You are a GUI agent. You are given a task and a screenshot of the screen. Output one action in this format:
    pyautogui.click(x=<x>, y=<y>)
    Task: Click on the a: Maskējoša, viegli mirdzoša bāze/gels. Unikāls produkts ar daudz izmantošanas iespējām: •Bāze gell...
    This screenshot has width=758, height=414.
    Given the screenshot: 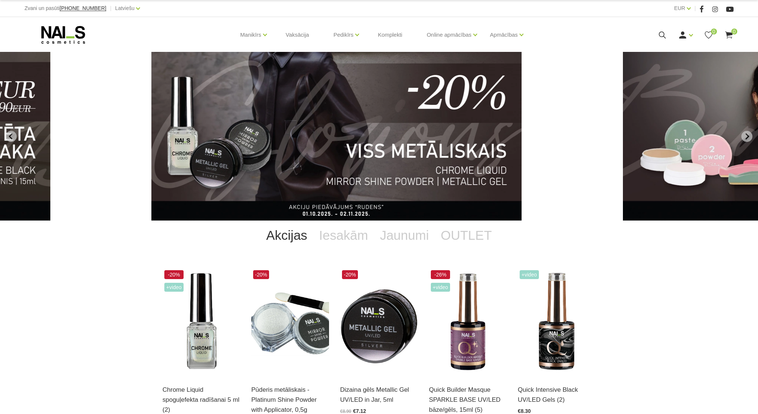 What is the action you would take?
    pyautogui.click(x=468, y=321)
    